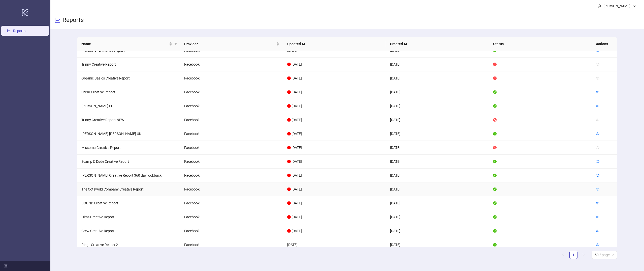  Describe the element at coordinates (129, 244) in the screenshot. I see `td: Ridge Creative Report 2` at that location.